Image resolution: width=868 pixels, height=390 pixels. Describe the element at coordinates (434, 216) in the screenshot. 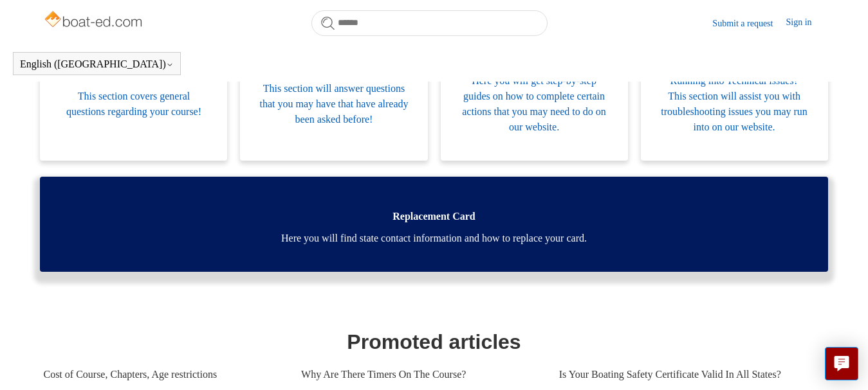

I see `span: Replacement Card` at that location.